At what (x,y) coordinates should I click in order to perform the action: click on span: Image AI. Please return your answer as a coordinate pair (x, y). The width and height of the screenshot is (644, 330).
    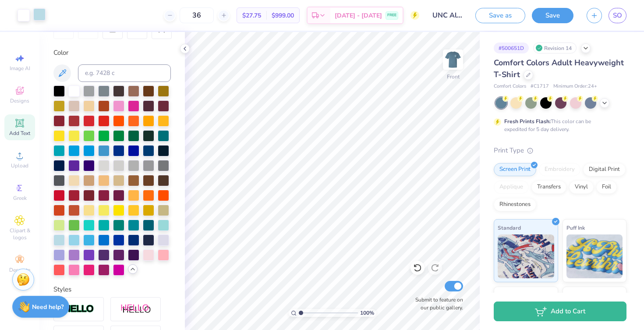
    Looking at the image, I should click on (20, 68).